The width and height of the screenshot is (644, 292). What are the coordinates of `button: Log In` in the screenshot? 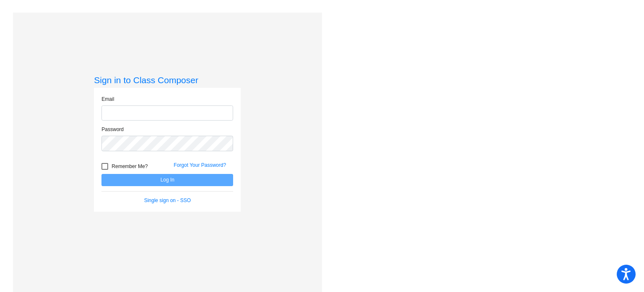 It's located at (167, 180).